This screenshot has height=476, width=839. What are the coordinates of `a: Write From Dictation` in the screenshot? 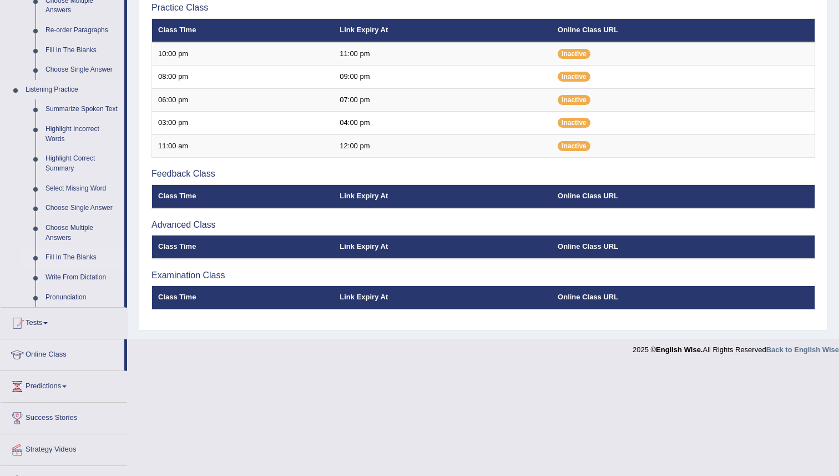 It's located at (82, 277).